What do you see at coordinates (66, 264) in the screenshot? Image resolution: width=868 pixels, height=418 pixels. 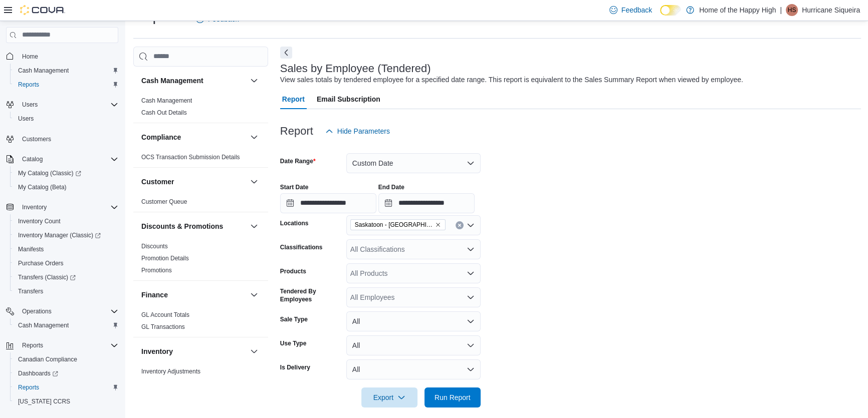 I see `span: Purchase Orders` at bounding box center [66, 264].